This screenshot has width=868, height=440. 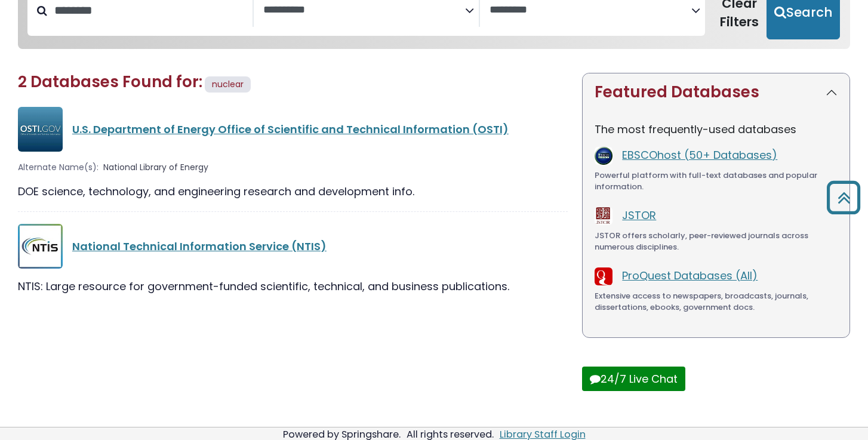 I want to click on span: Alternate Name(s):, so click(x=58, y=167).